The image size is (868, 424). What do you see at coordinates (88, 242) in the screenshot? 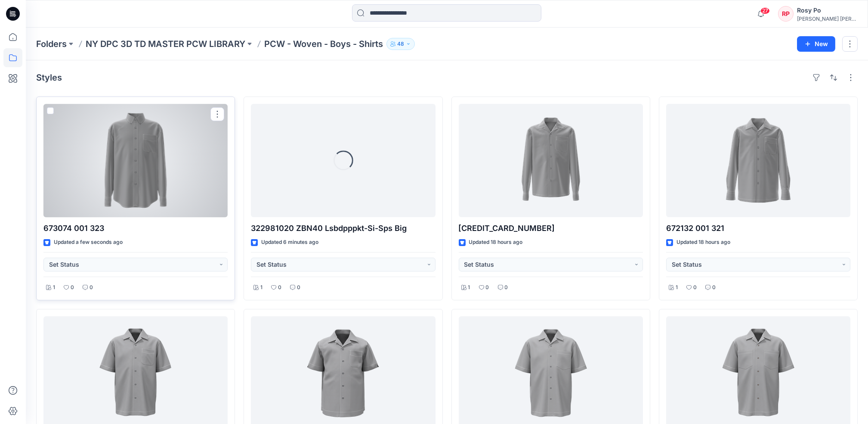
I see `p: Updated a few seconds ago` at bounding box center [88, 242].